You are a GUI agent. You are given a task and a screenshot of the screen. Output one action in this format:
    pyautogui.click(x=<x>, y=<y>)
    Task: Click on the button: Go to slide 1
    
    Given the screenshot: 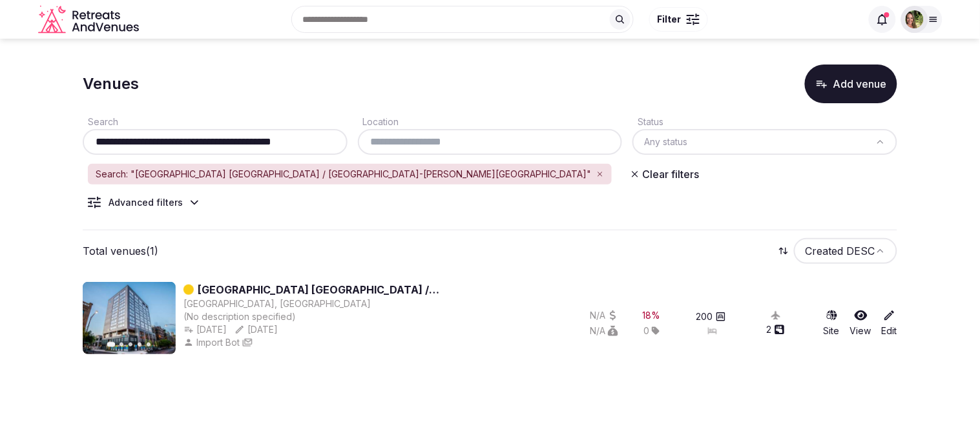 What is the action you would take?
    pyautogui.click(x=111, y=345)
    